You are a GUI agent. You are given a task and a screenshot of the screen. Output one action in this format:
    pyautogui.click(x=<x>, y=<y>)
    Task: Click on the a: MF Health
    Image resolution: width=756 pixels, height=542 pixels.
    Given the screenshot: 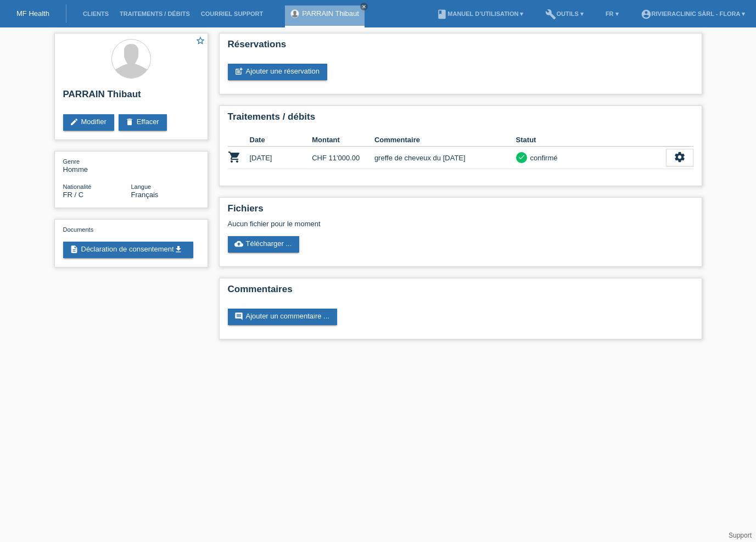 What is the action you would take?
    pyautogui.click(x=33, y=13)
    